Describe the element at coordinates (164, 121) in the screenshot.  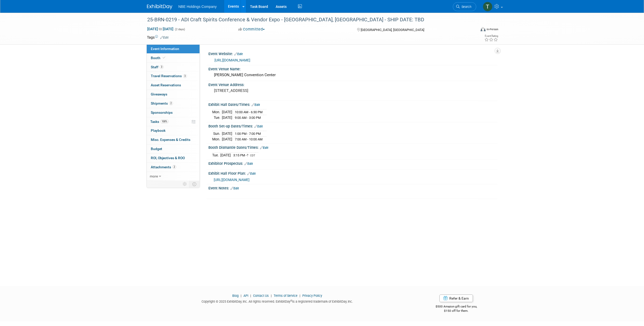
I see `span: 100%` at that location.